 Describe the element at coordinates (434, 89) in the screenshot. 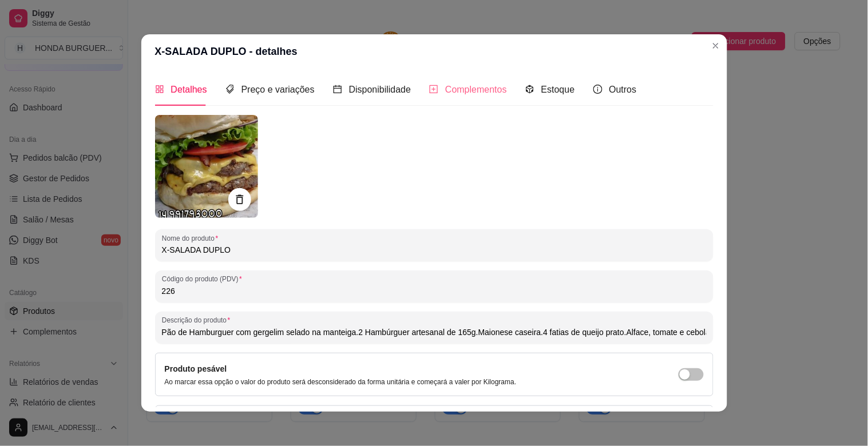

I see `span: plus-square` at that location.